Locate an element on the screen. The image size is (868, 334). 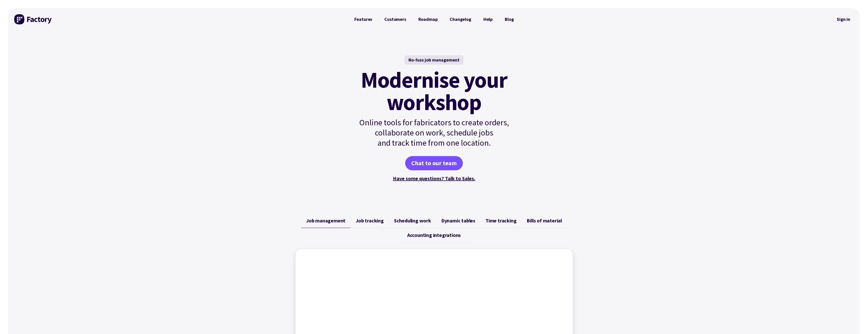
span: Job management is located at coordinates (326, 221).